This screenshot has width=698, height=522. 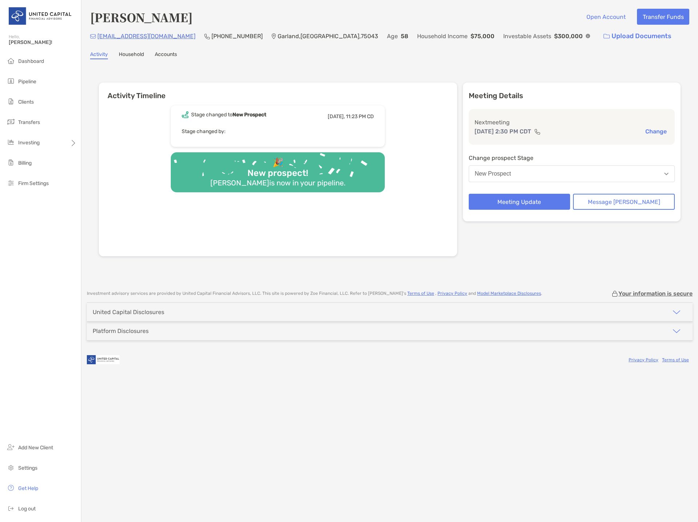 What do you see at coordinates (207, 36) in the screenshot?
I see `img: Phone Icon` at bounding box center [207, 36].